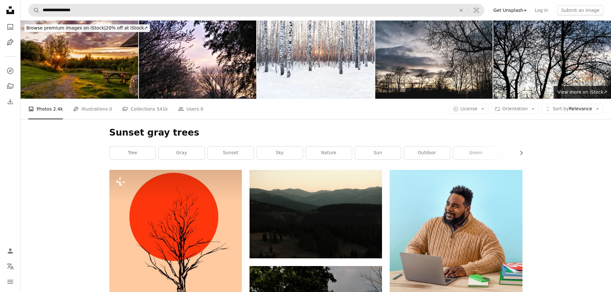 The height and width of the screenshot is (292, 611). I want to click on img: Dark silhouettes of trees against the evening sky. Dark tree trunks and branches stand out on the..., so click(552, 60).